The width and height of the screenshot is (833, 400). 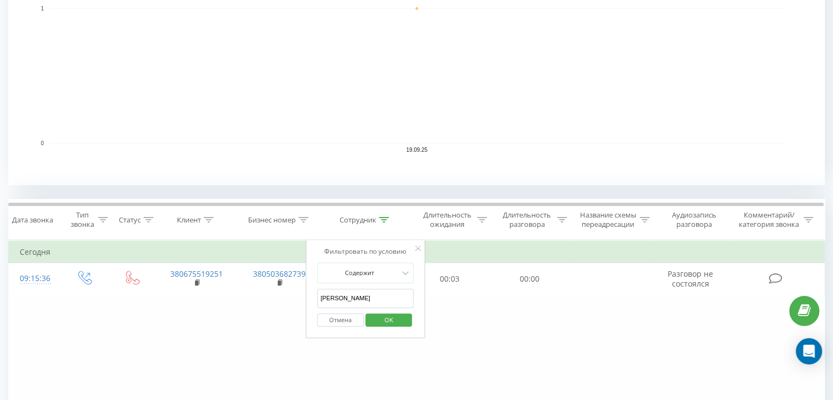 I want to click on div: Бизнес номер, so click(x=272, y=220).